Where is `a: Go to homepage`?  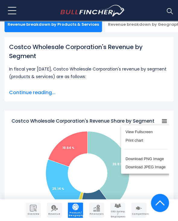 a: Go to homepage is located at coordinates (93, 11).